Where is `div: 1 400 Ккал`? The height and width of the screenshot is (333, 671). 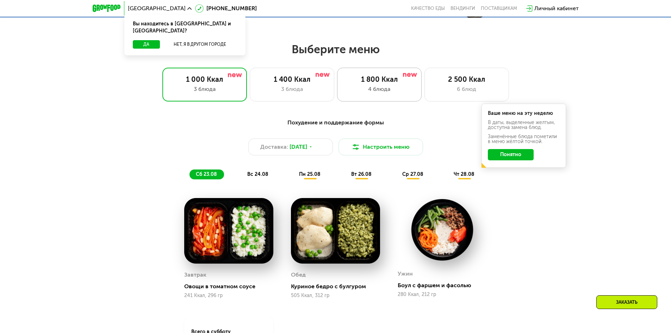
div: 1 400 Ккал is located at coordinates (292, 79).